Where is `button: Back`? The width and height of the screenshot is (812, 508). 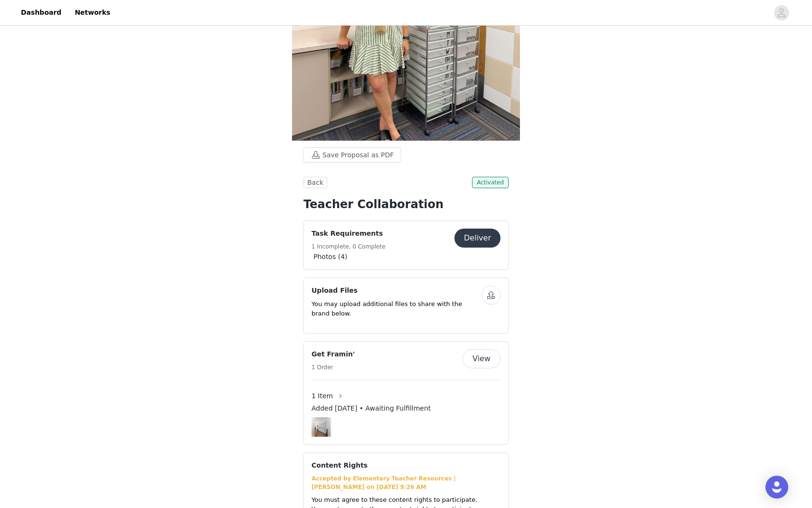 button: Back is located at coordinates (315, 182).